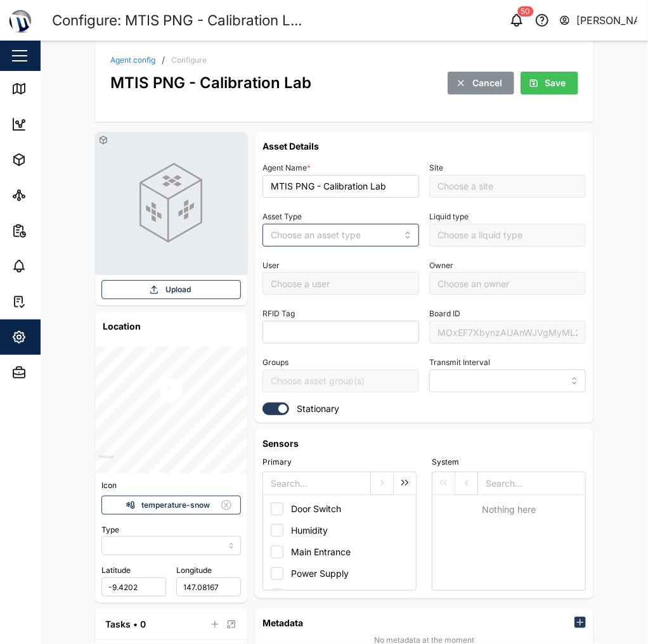 The width and height of the screenshot is (648, 644). Describe the element at coordinates (189, 60) in the screenshot. I see `div: Configure` at that location.